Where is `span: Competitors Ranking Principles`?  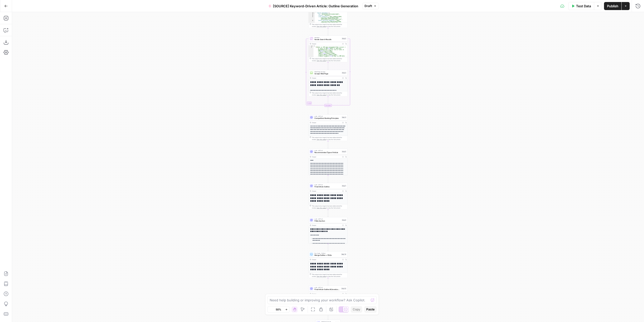
span: Competitors Ranking Principles is located at coordinates (328, 118).